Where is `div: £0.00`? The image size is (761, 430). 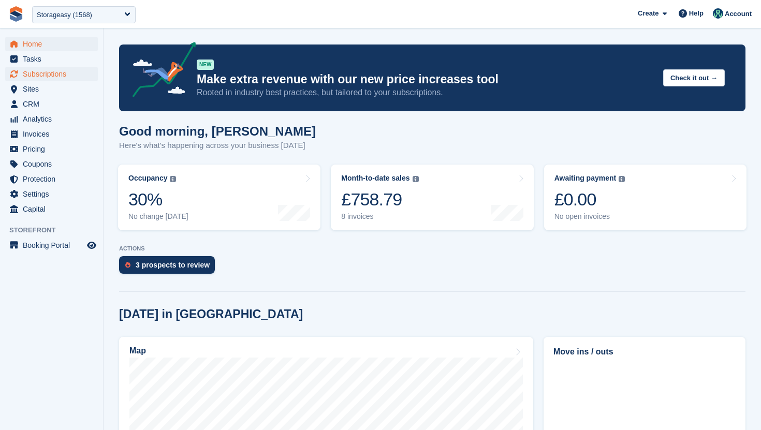 div: £0.00 is located at coordinates (590, 199).